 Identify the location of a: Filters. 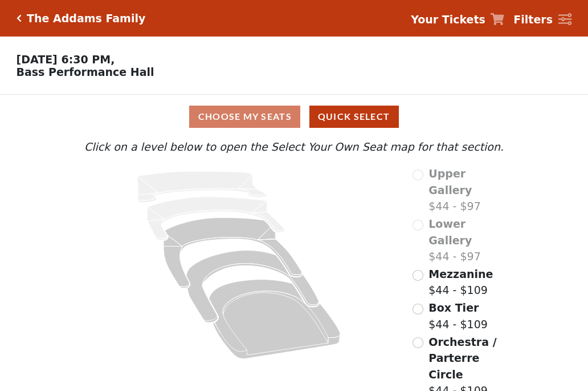
(543, 19).